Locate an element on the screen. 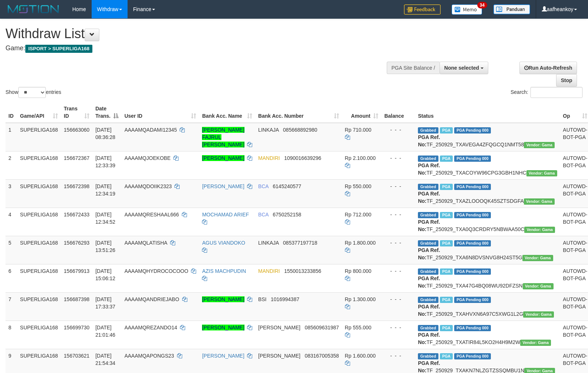 The image size is (588, 373). td: TF_250929_TXATIR84L5KO2H4H9M2W is located at coordinates (487, 334).